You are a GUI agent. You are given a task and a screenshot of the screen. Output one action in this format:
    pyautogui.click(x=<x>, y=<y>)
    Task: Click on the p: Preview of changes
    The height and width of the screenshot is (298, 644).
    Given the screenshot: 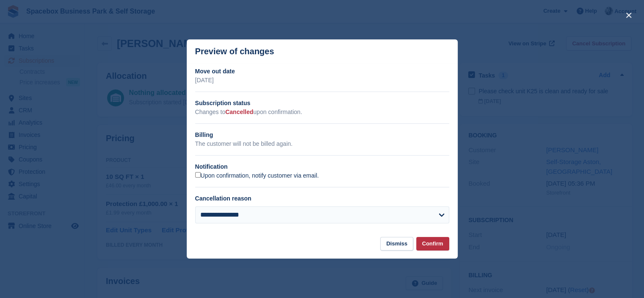 What is the action you would take?
    pyautogui.click(x=235, y=51)
    